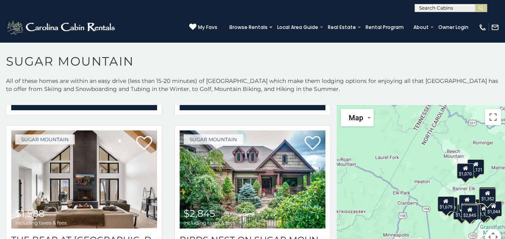 This screenshot has width=505, height=239. Describe the element at coordinates (475, 167) in the screenshot. I see `div: $1,121` at that location.